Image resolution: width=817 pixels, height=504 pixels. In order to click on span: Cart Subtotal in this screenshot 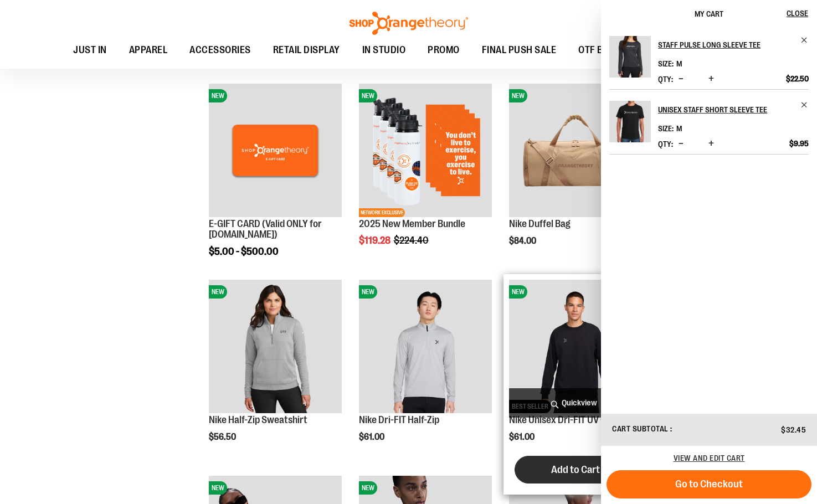, I will do `click(640, 428)`.